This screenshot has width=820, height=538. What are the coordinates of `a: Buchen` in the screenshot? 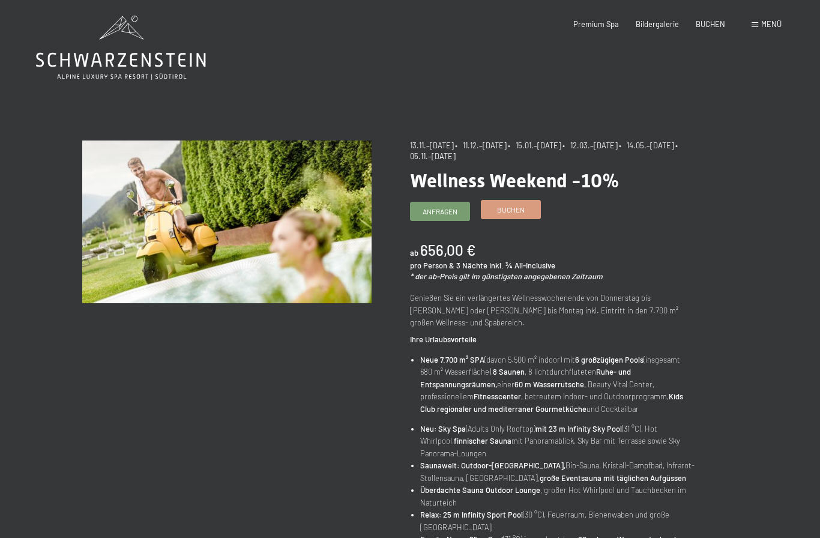 It's located at (511, 210).